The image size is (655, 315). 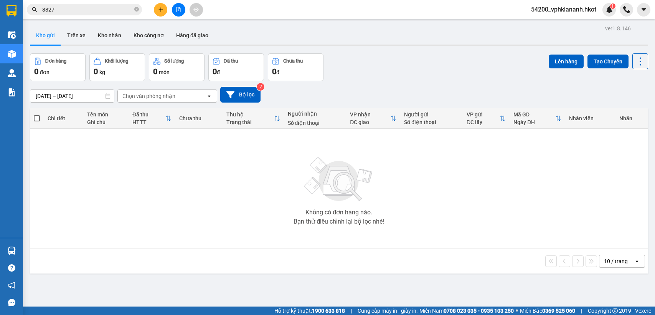 I want to click on input: Tìm tên, số ĐT hoặc mã đơn, so click(x=87, y=10).